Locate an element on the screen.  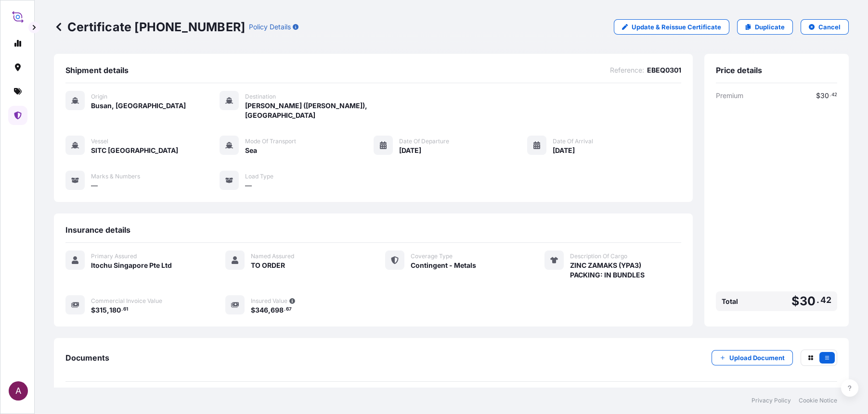
span: 698 is located at coordinates (277, 310).